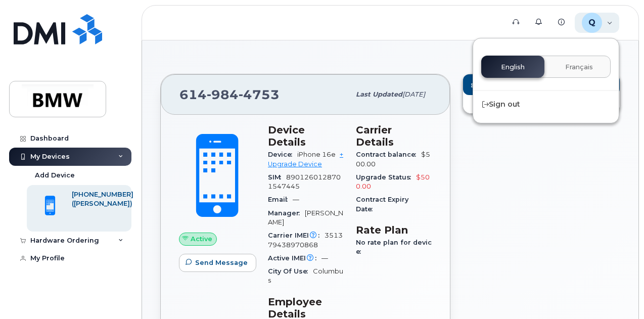 The width and height of the screenshot is (644, 319). I want to click on span: SIM, so click(277, 177).